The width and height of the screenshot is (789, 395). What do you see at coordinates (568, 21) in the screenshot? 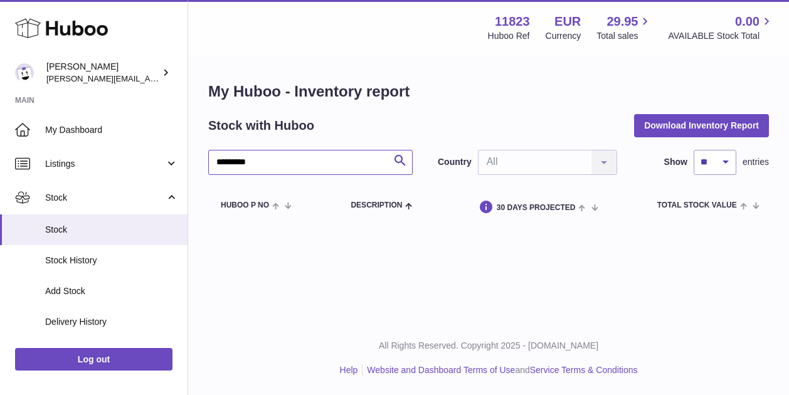
I see `strong: EUR` at bounding box center [568, 21].